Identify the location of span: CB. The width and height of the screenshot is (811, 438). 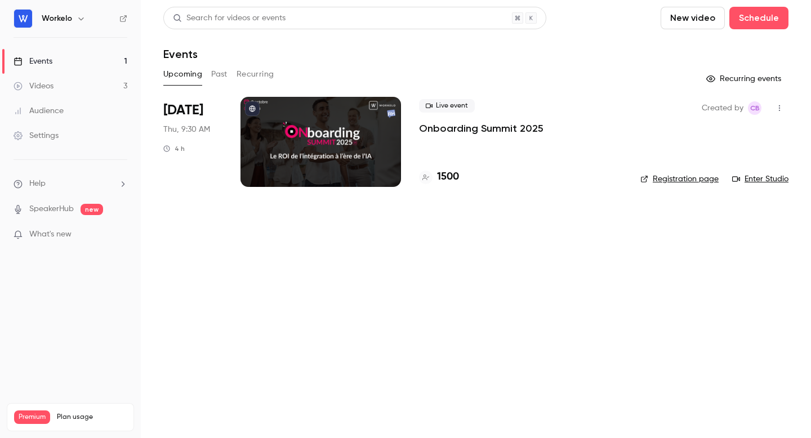
(755, 108).